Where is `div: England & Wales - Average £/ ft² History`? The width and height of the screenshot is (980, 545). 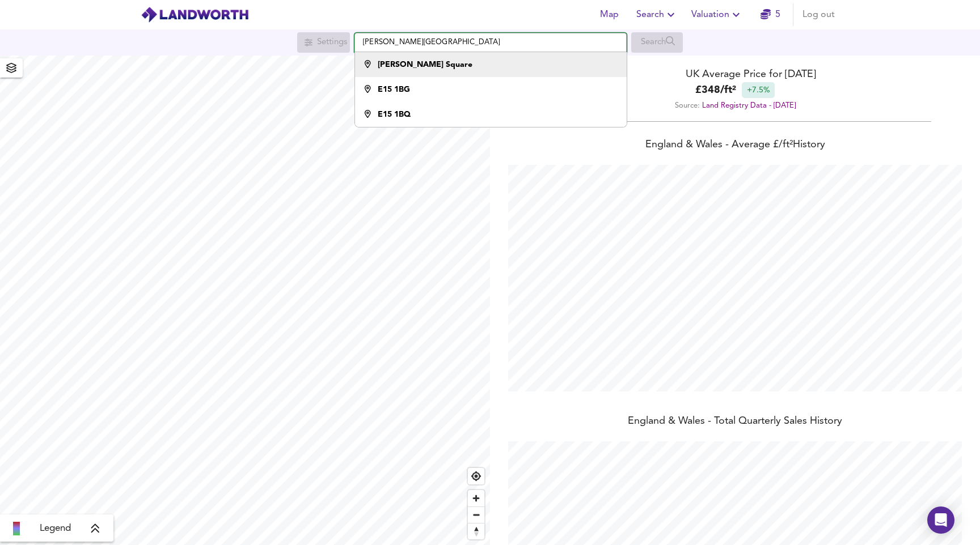
div: England & Wales - Average £/ ft² History is located at coordinates (735, 146).